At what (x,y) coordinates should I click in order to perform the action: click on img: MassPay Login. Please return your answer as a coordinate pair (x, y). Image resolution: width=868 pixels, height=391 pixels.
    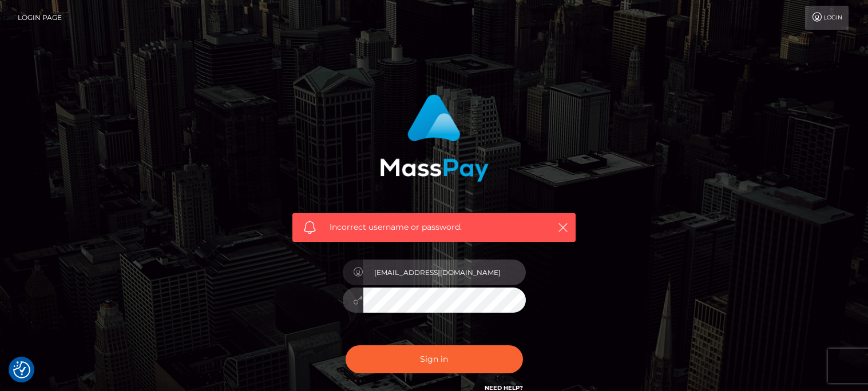
    Looking at the image, I should click on (434, 138).